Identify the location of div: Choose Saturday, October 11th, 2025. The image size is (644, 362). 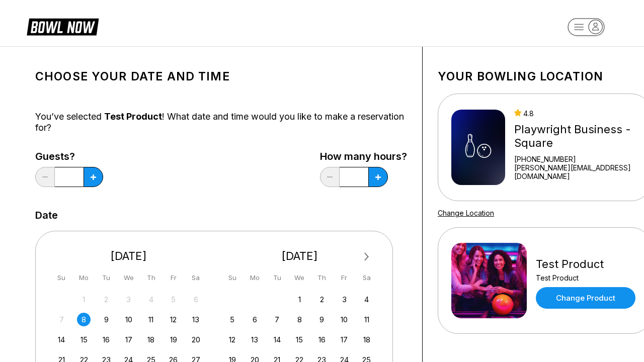
(366, 319).